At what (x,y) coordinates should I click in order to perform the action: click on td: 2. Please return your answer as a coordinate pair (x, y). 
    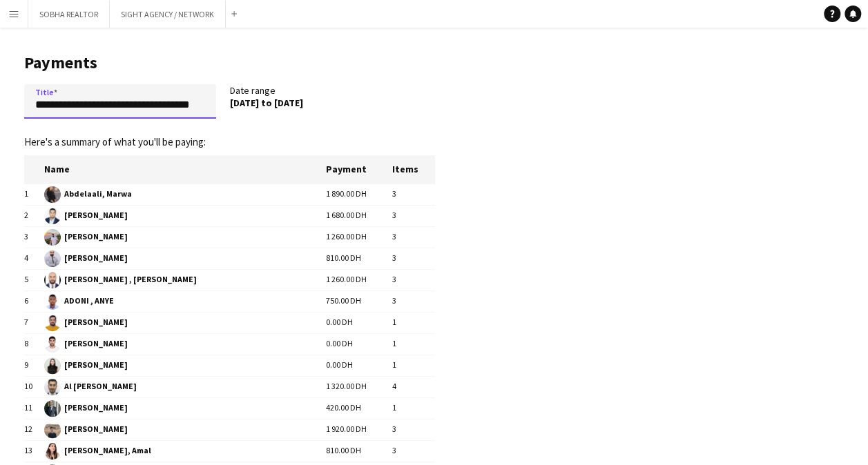
    Looking at the image, I should click on (34, 215).